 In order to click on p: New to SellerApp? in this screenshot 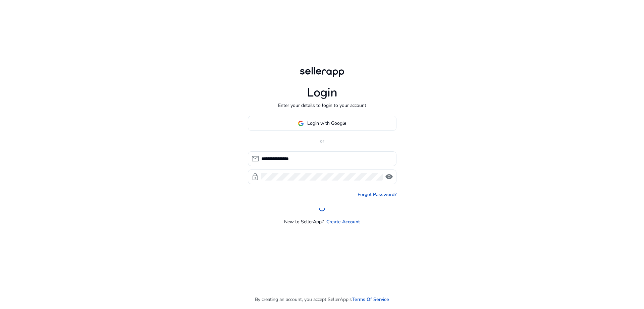, I will do `click(304, 222)`.